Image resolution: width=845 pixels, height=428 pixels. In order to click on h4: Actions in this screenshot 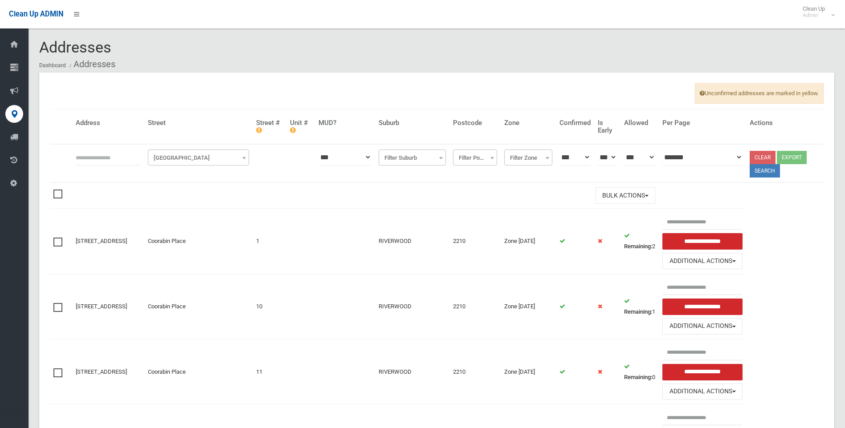, I will do `click(784, 123)`.